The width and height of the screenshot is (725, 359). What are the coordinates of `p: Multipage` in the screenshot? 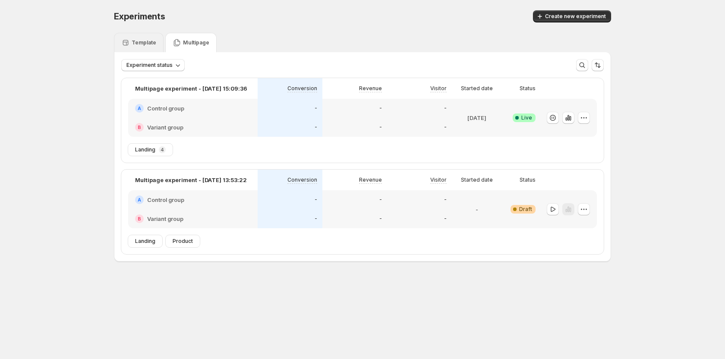 It's located at (196, 43).